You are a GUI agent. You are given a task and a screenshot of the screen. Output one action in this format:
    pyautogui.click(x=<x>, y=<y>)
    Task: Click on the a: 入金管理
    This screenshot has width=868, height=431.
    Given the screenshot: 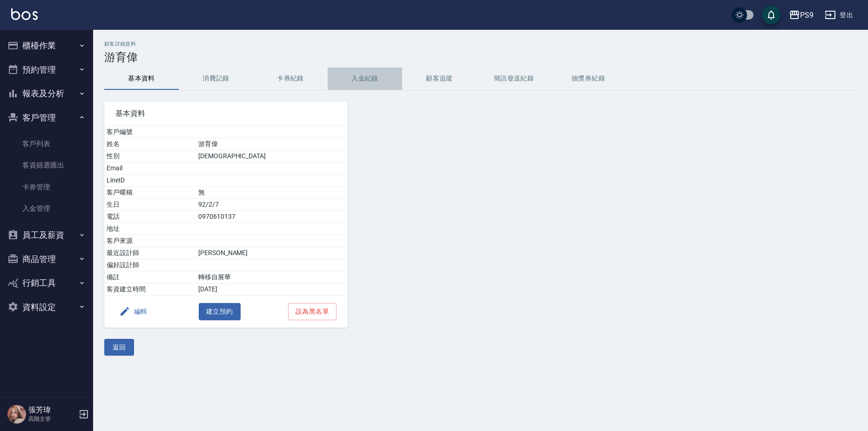 What is the action you would take?
    pyautogui.click(x=47, y=208)
    